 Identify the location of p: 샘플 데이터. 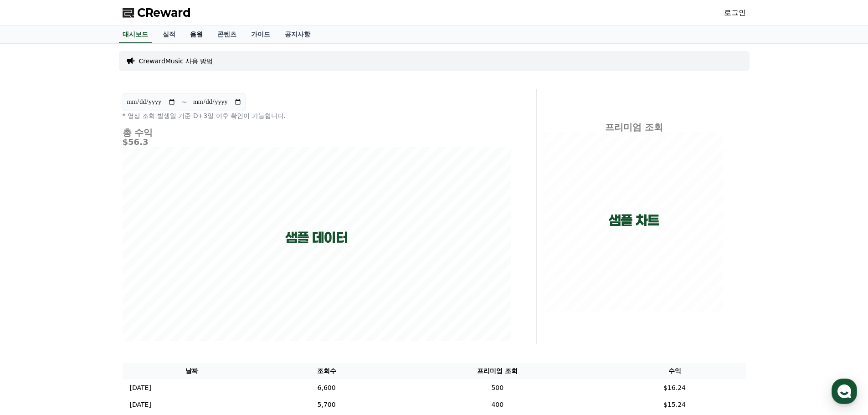
(316, 237).